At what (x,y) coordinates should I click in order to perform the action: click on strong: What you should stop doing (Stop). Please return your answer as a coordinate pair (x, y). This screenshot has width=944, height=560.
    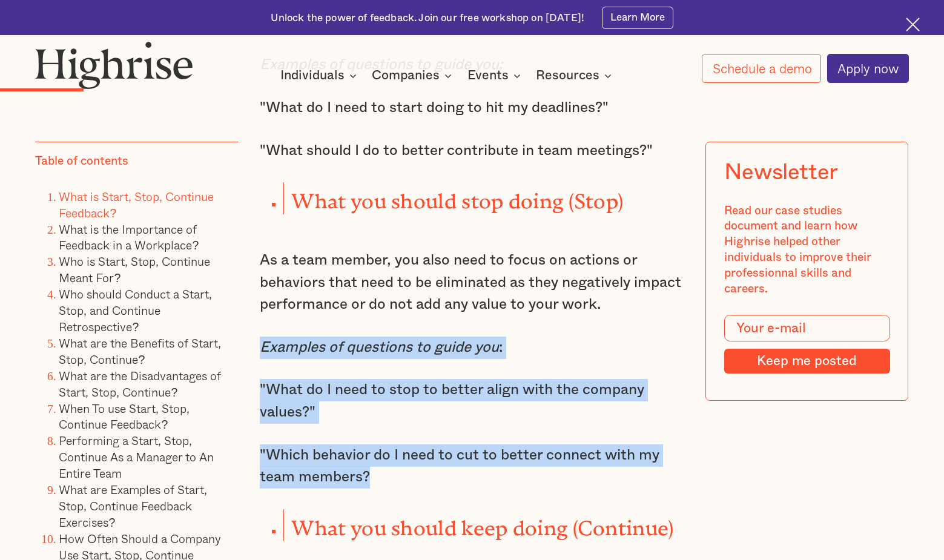
    Looking at the image, I should click on (457, 195).